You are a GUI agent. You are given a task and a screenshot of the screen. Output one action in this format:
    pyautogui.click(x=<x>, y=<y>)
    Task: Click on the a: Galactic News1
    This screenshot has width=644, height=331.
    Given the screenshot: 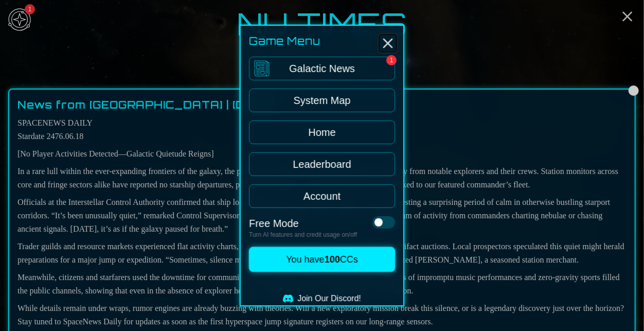 What is the action you would take?
    pyautogui.click(x=322, y=69)
    